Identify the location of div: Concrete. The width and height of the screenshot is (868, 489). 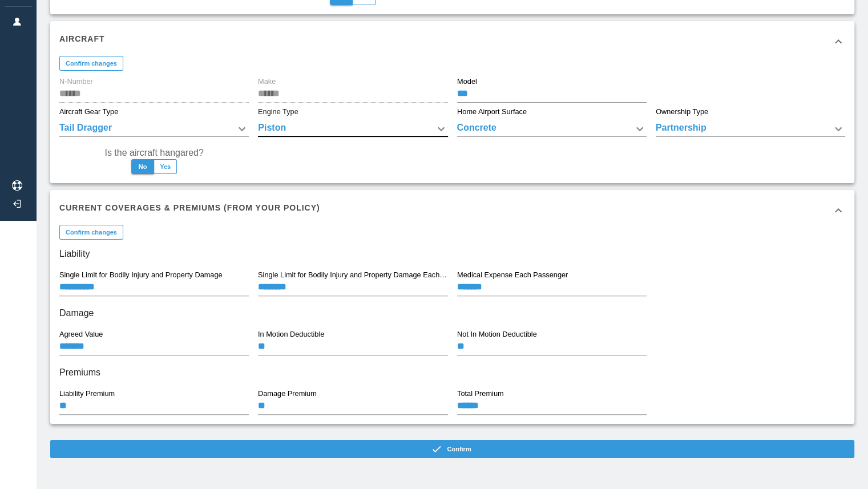
(552, 129).